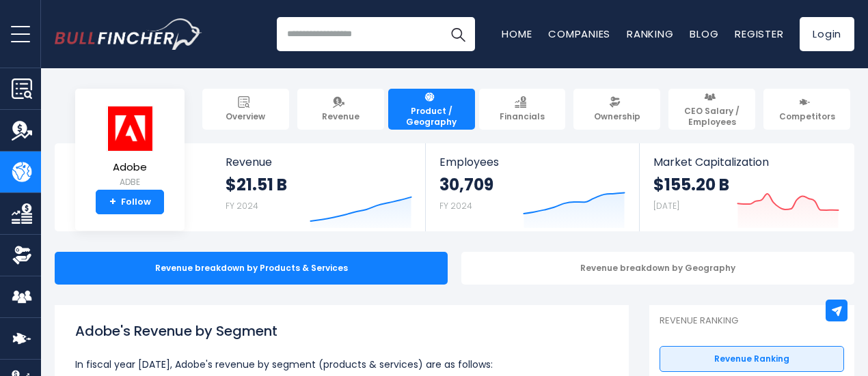 The image size is (868, 376). I want to click on a: Ownership, so click(617, 110).